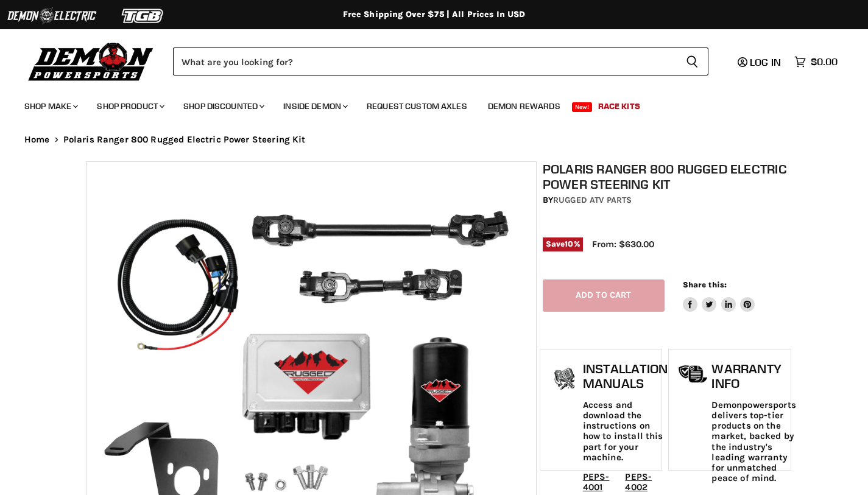 The width and height of the screenshot is (868, 495). I want to click on p: Demonpowersports delivers top-tier products on the market, backed by the industry's leading warra..., so click(754, 442).